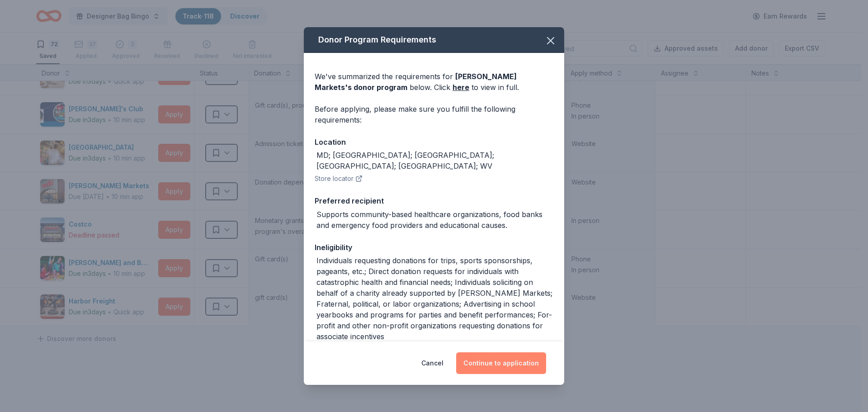 The image size is (868, 412). I want to click on a: here, so click(461, 87).